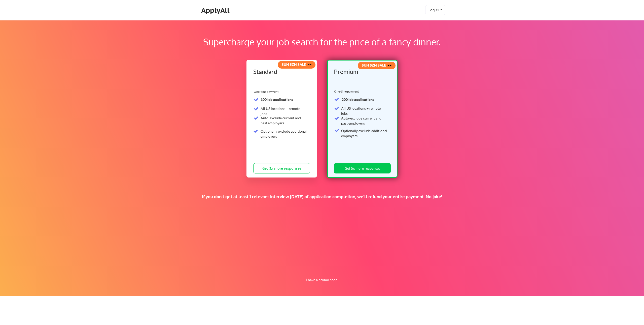 Image resolution: width=644 pixels, height=325 pixels. Describe the element at coordinates (322, 42) in the screenshot. I see `div: Supercharge your job search for the price of a fancy dinner.` at that location.